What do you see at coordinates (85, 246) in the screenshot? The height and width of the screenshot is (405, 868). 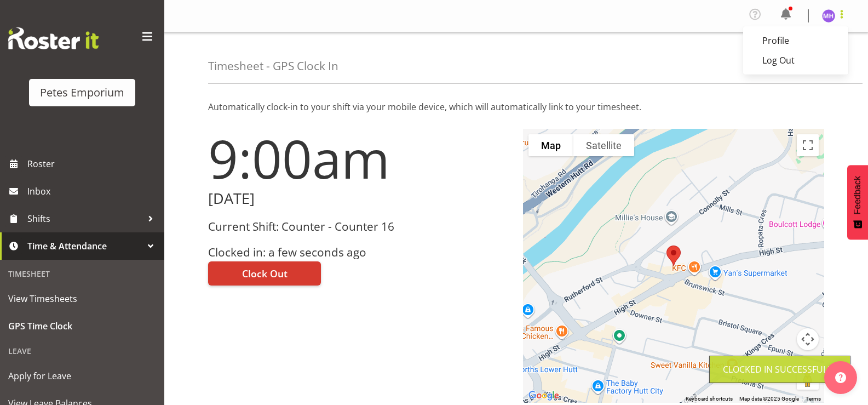 I see `span: Time & Attendance` at bounding box center [85, 246].